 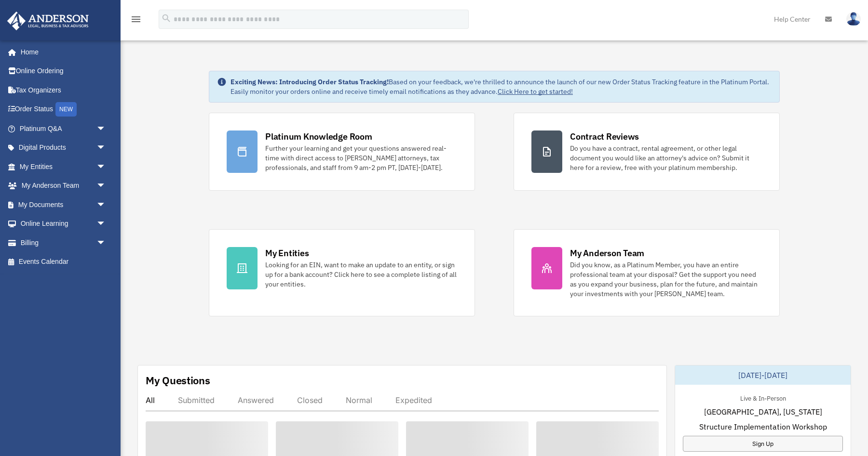 I want to click on div: Normal, so click(x=358, y=401).